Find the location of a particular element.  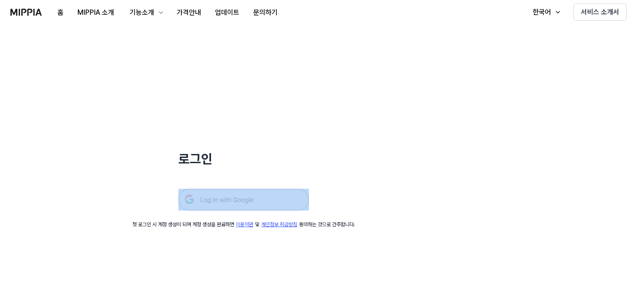

a: 개인정보 취급방침 is located at coordinates (279, 225).